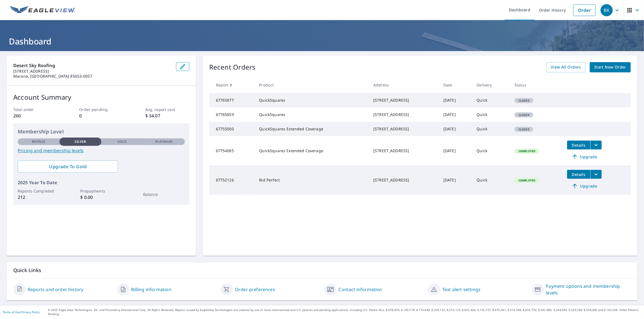 Image resolution: width=644 pixels, height=319 pixels. I want to click on a: Privacy Policy, so click(31, 312).